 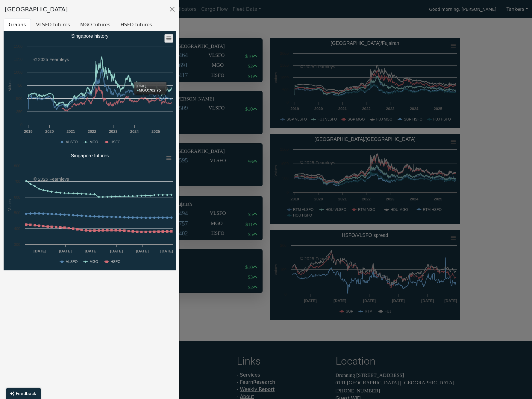 I want to click on text: 2019, so click(x=28, y=131).